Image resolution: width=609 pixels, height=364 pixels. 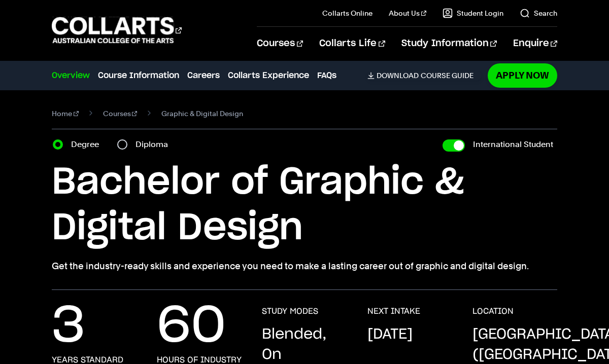 What do you see at coordinates (116, 30) in the screenshot?
I see `div: Go to homepage` at bounding box center [116, 30].